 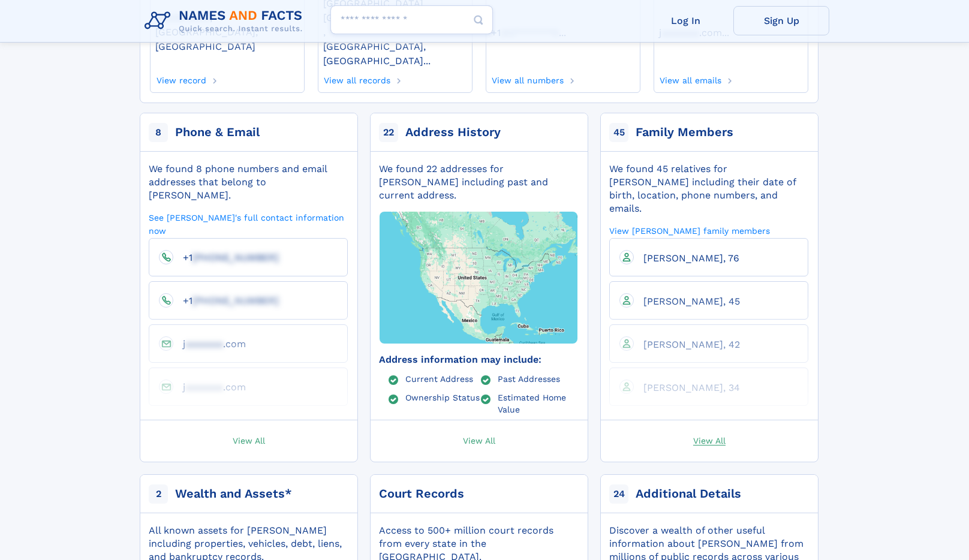 I want to click on div: Phone & Email, so click(x=217, y=133).